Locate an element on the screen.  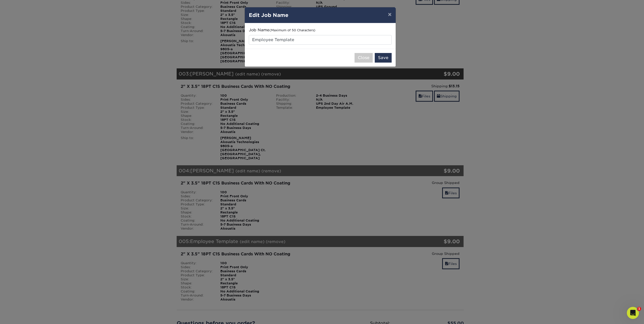
span: 1 is located at coordinates (639, 309).